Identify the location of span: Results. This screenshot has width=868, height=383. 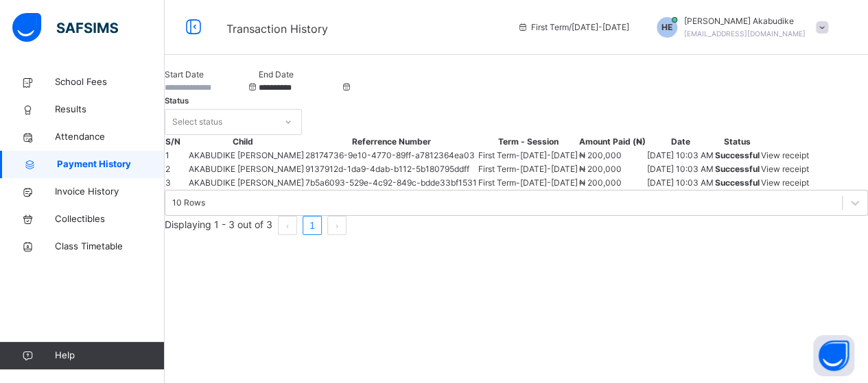
(110, 110).